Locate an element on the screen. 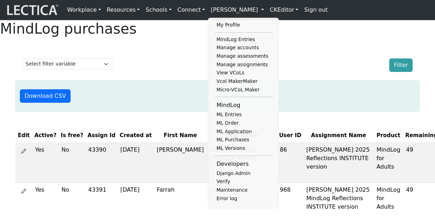 Image resolution: width=435 pixels, height=220 pixels. button: Download CSV is located at coordinates (45, 96).